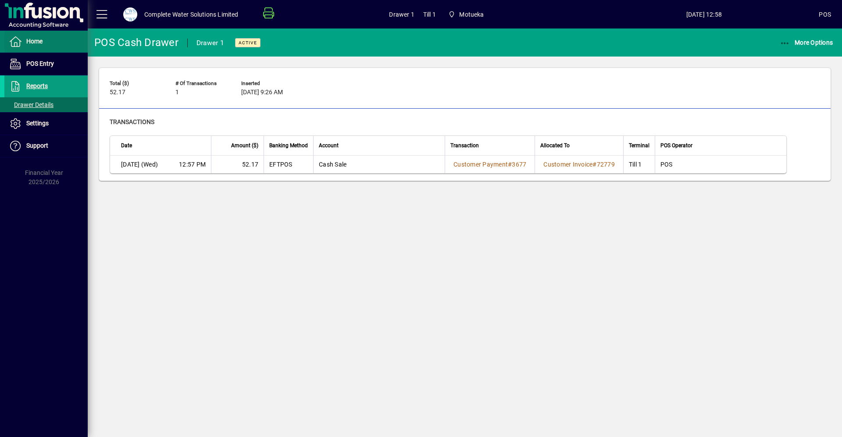 This screenshot has height=437, width=842. I want to click on div: POS Cash Drawer, so click(136, 43).